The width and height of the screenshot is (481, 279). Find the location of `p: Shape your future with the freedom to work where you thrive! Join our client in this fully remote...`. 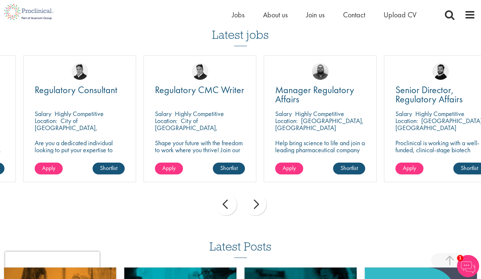

p: Shape your future with the freedom to work where you thrive! Join our client in this fully remote... is located at coordinates (200, 153).